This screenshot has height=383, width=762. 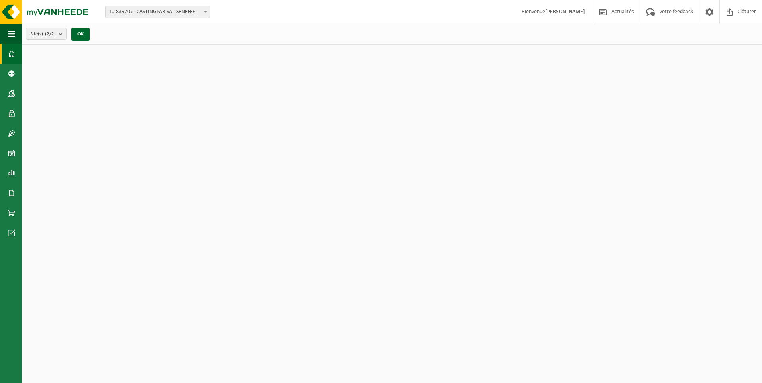 I want to click on count: (2/2), so click(x=50, y=34).